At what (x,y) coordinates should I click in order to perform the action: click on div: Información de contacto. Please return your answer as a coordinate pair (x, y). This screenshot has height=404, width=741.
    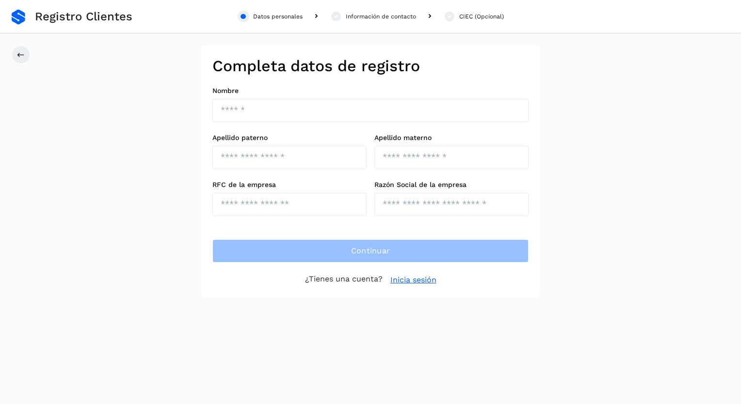
    Looking at the image, I should click on (380, 16).